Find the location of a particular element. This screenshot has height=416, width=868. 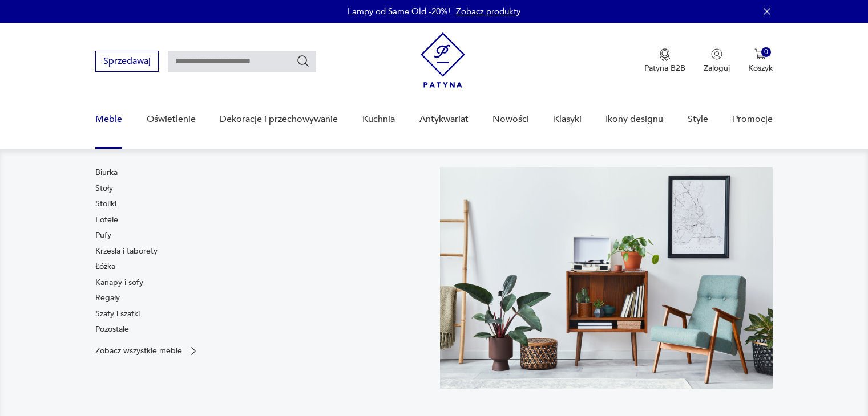

p: Lampy od Same Old -20%! is located at coordinates (399, 11).